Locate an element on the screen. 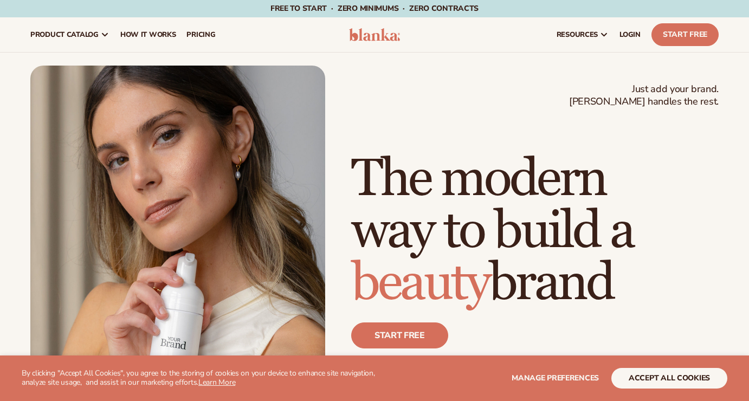  p: By clicking "Accept All Cookies", you agree to the storing of cookies on your device to enhance s... is located at coordinates (200, 378).